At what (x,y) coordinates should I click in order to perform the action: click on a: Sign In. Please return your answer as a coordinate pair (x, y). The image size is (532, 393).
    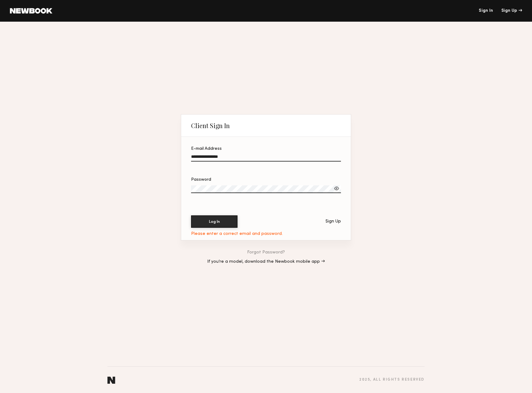
    Looking at the image, I should click on (486, 11).